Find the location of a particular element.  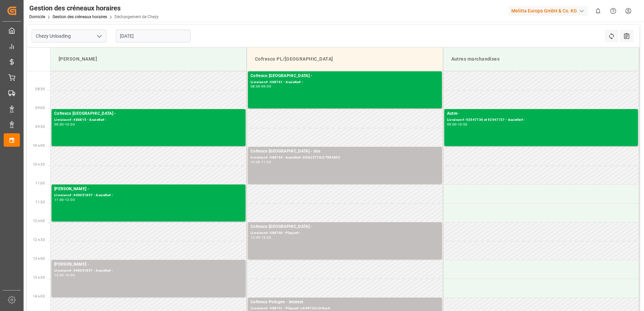

span: 10 h 00 is located at coordinates (39, 145).